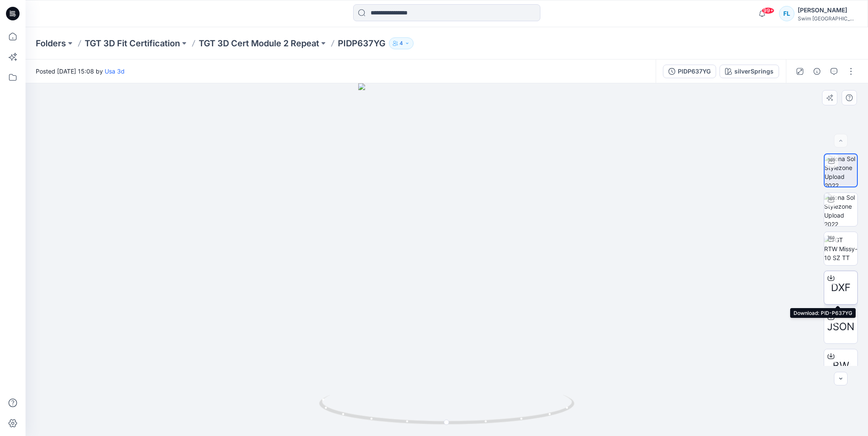  Describe the element at coordinates (132, 43) in the screenshot. I see `a: TGT 3D Fit Certification` at that location.